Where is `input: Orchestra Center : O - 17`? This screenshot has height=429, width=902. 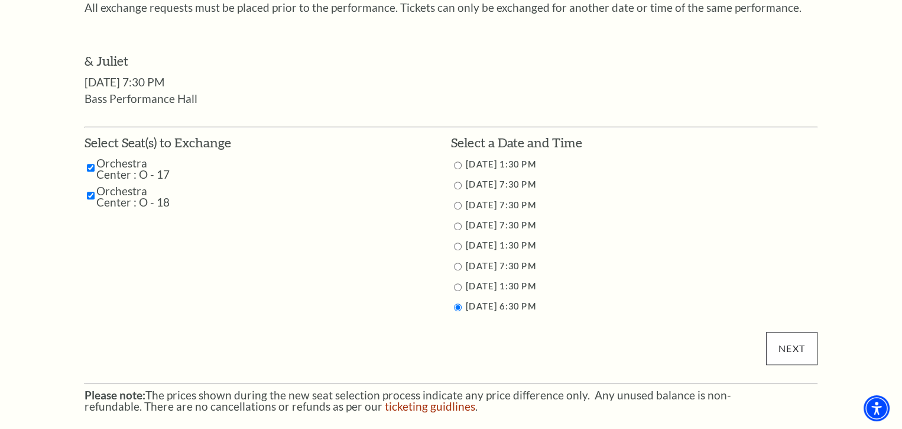 input: Orchestra Center : O - 17 is located at coordinates (90, 167).